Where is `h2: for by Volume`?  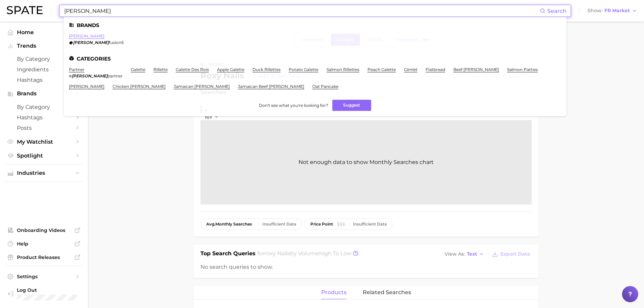 h2: for by Volume is located at coordinates (304, 254).